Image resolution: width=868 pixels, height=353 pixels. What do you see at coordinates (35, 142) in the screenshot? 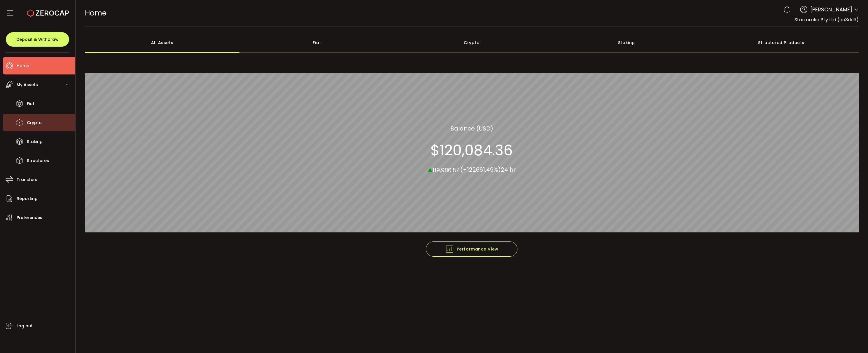
I see `span: Staking` at bounding box center [35, 142].